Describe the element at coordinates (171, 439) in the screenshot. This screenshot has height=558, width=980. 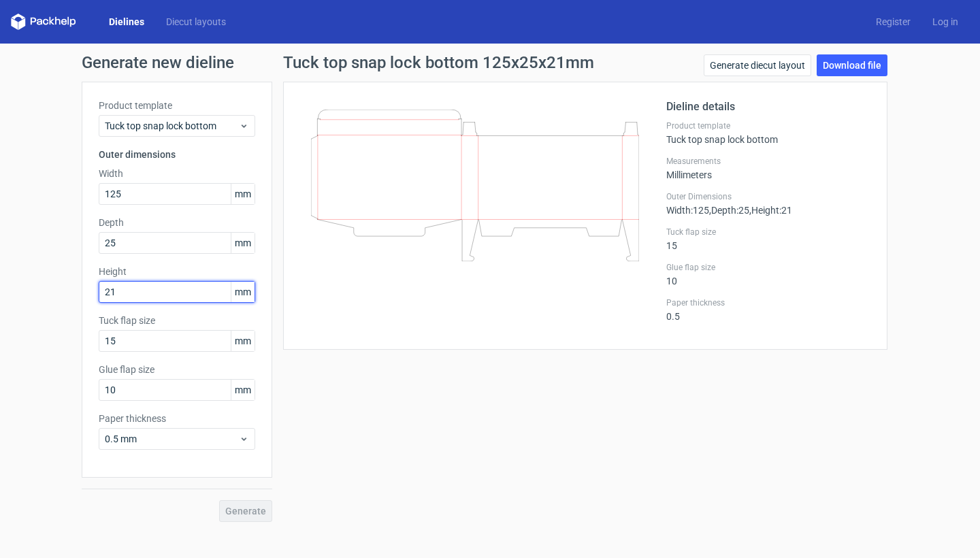
I see `span: 0.5 mm` at that location.